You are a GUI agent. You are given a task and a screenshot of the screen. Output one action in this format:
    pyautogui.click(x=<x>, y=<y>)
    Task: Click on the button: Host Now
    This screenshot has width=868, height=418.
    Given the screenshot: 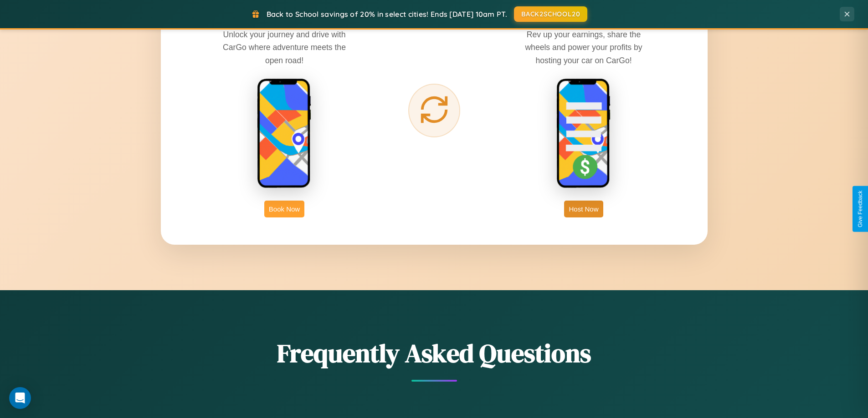 What is the action you would take?
    pyautogui.click(x=583, y=209)
    